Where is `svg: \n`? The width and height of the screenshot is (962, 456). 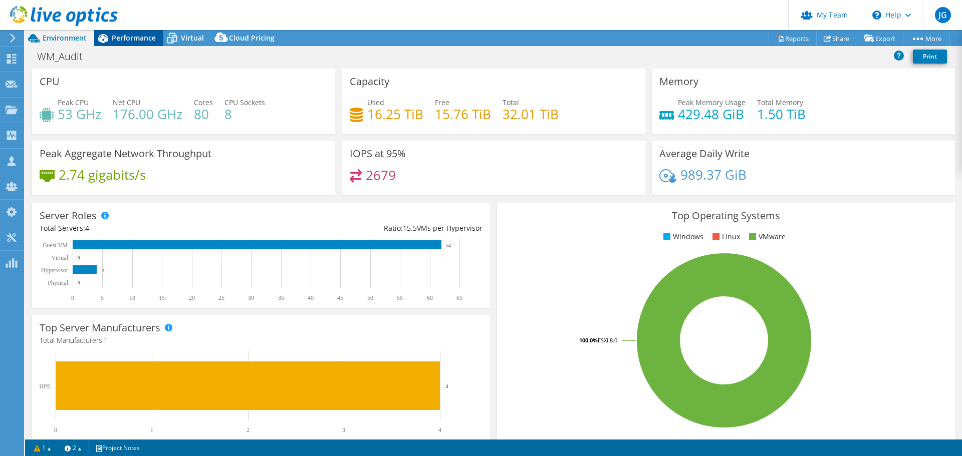
svg: \n is located at coordinates (876, 15).